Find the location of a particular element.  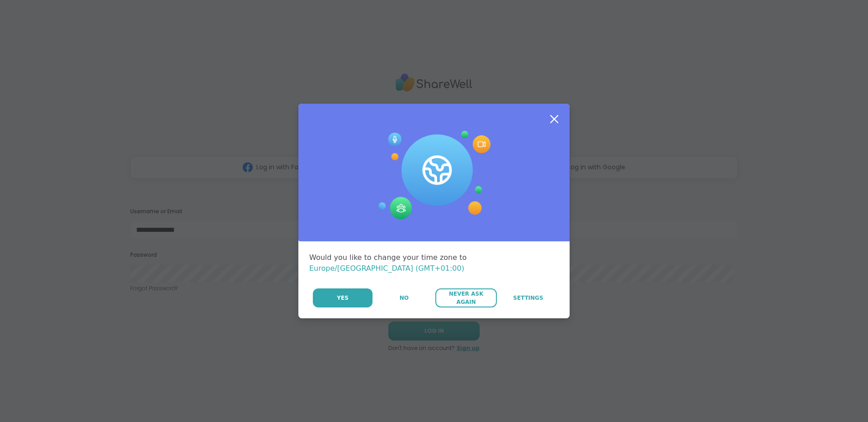

img: Session Experience is located at coordinates (434, 175).